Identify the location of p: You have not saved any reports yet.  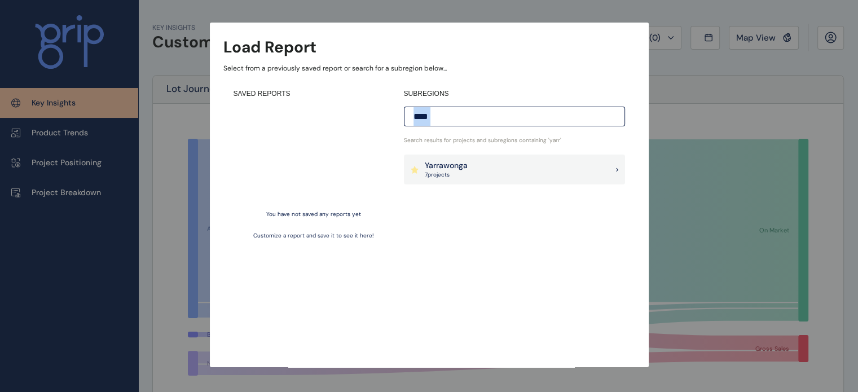
(314, 214).